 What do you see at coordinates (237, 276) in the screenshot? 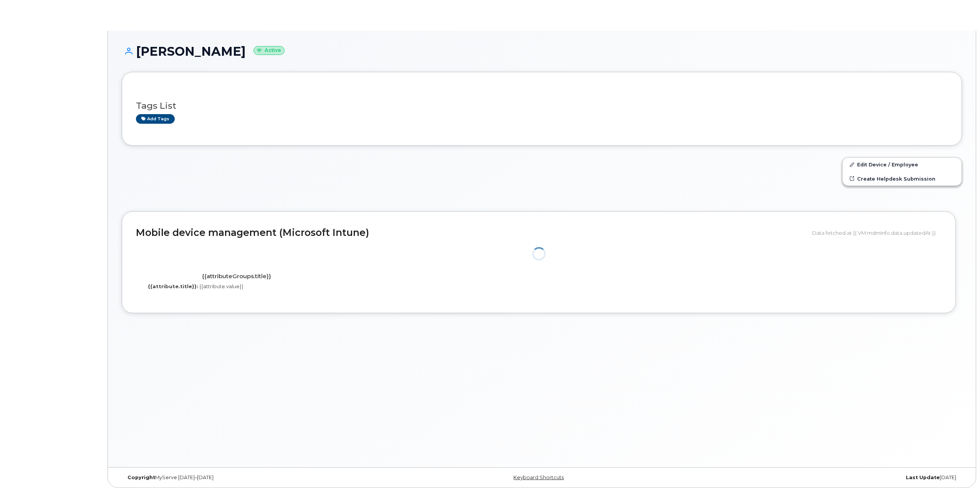
I see `h4: {{attributeGroups.title}}` at bounding box center [237, 276].